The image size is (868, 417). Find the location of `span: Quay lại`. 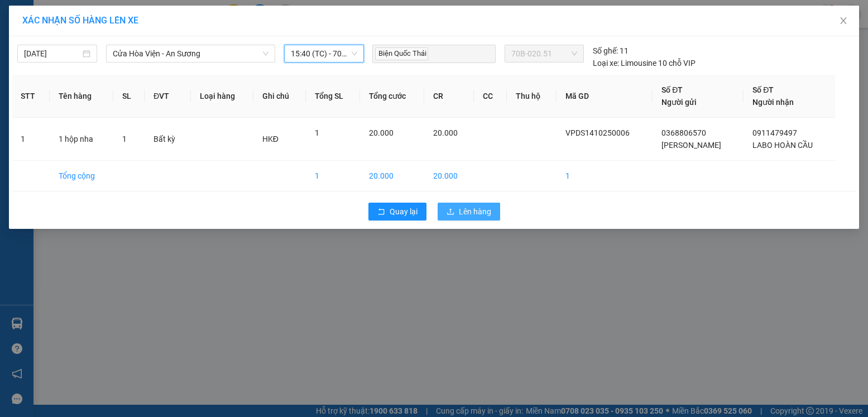

span: Quay lại is located at coordinates (404, 212).